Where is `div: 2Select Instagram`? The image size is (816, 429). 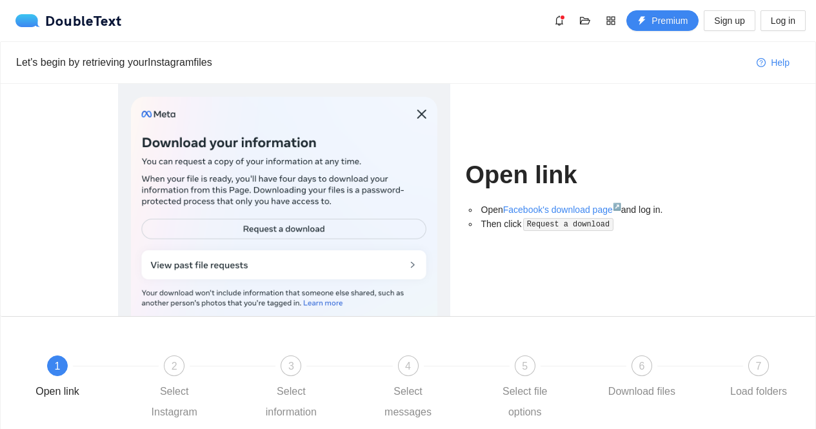 div: 2Select Instagram is located at coordinates (195, 389).